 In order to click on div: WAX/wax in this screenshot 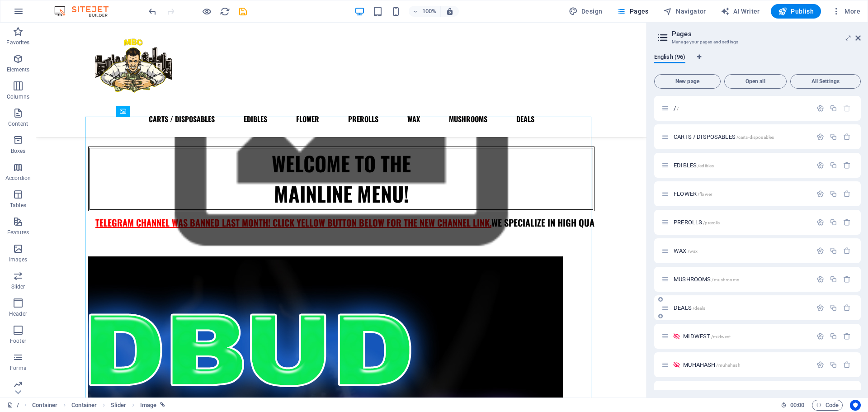, I will do `click(742, 250)`.